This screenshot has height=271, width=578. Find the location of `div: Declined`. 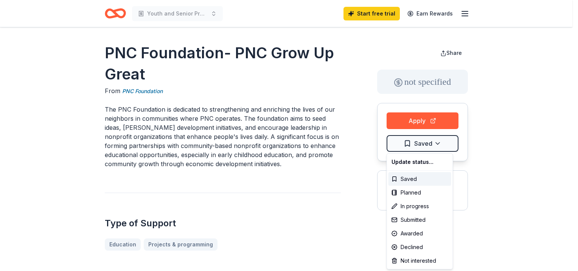

div: Declined is located at coordinates (420, 247).